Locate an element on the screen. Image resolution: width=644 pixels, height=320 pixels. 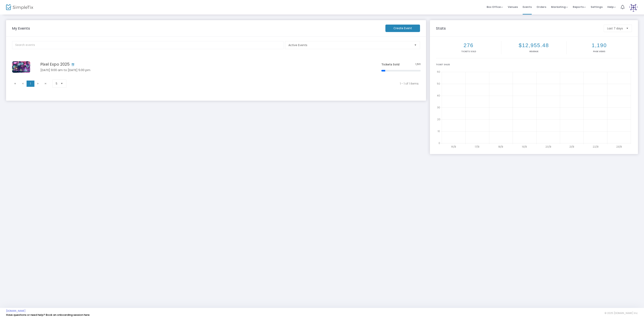
text: 20/8 is located at coordinates (548, 147).